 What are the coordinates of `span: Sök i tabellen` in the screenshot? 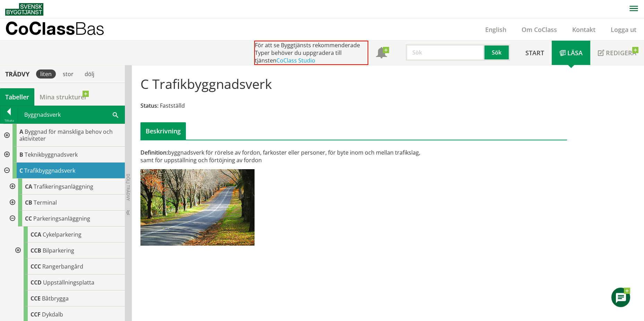 It's located at (116, 115).